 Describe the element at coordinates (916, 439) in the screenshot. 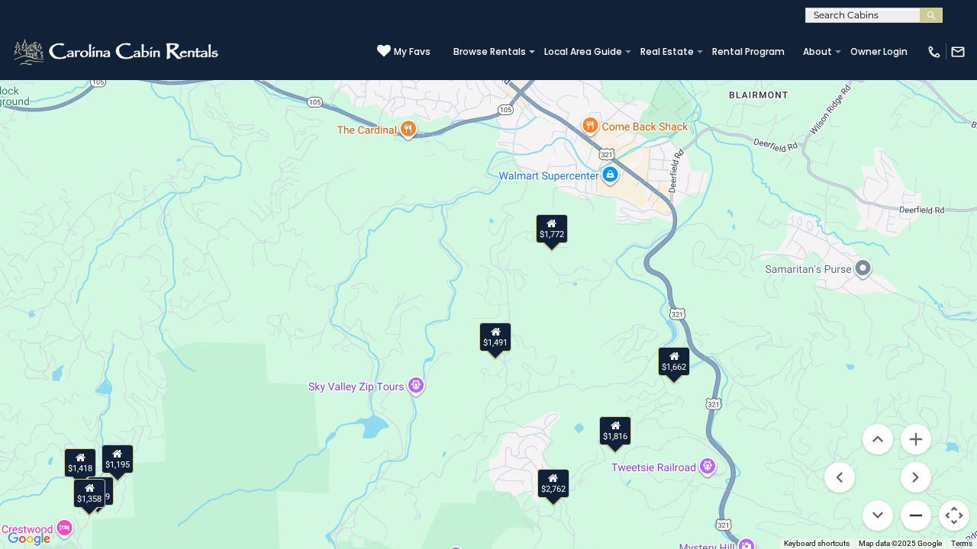

I see `button: Zoom in` at that location.